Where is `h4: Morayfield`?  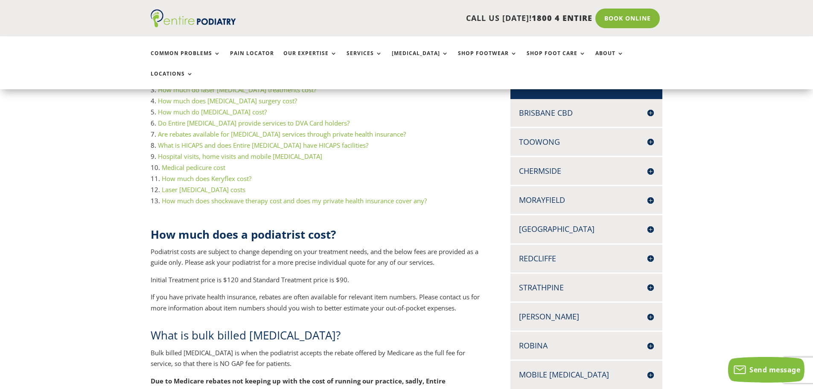 h4: Morayfield is located at coordinates (586, 200).